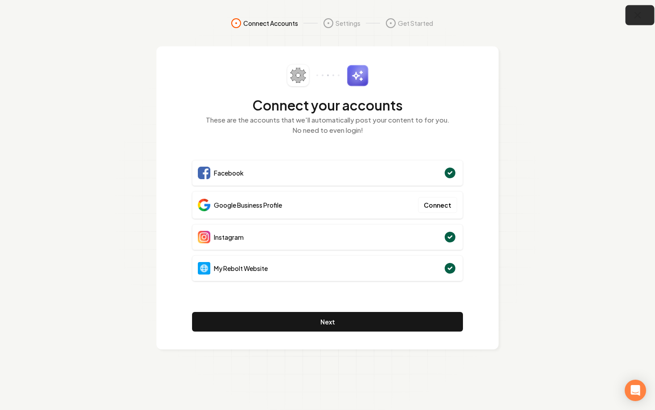 The width and height of the screenshot is (655, 410). Describe the element at coordinates (204, 173) in the screenshot. I see `img: Facebook` at that location.